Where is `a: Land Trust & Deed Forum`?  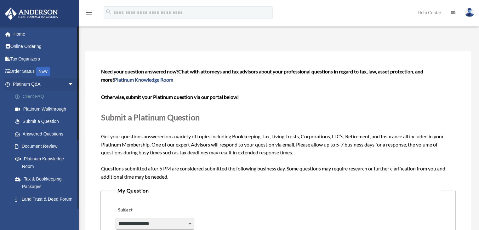
a: Land Trust & Deed Forum is located at coordinates (46, 199).